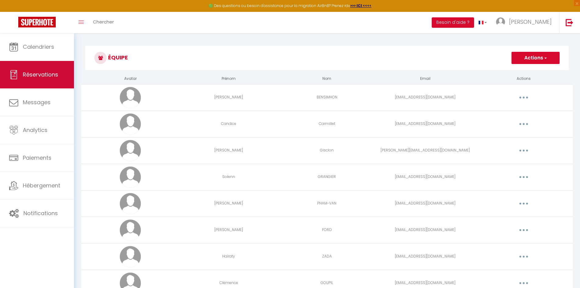  I want to click on td: PHAM-VAN, so click(327, 203).